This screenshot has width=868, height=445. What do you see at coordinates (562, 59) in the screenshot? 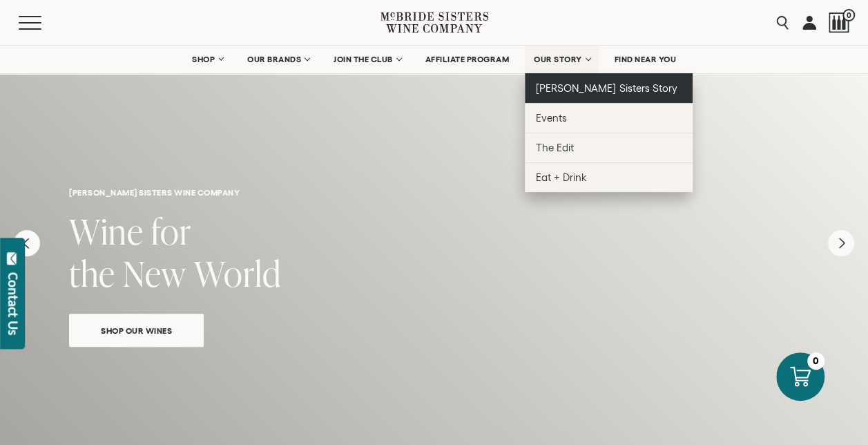
I see `a: OUR STORY` at bounding box center [562, 59].